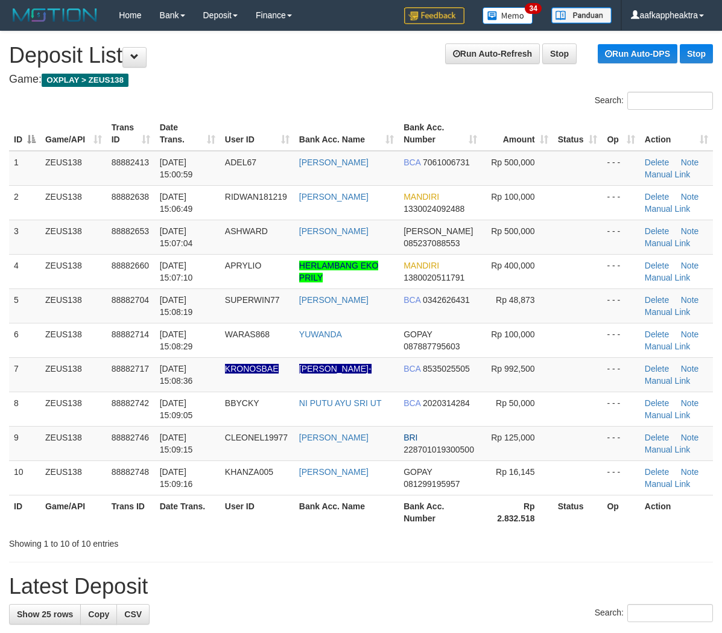  I want to click on input: Search:, so click(670, 613).